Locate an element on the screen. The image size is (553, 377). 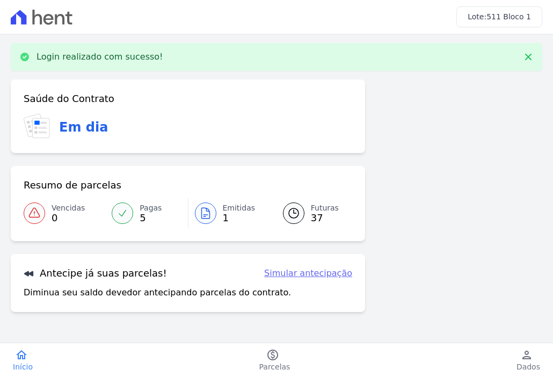
i: person is located at coordinates (527, 355).